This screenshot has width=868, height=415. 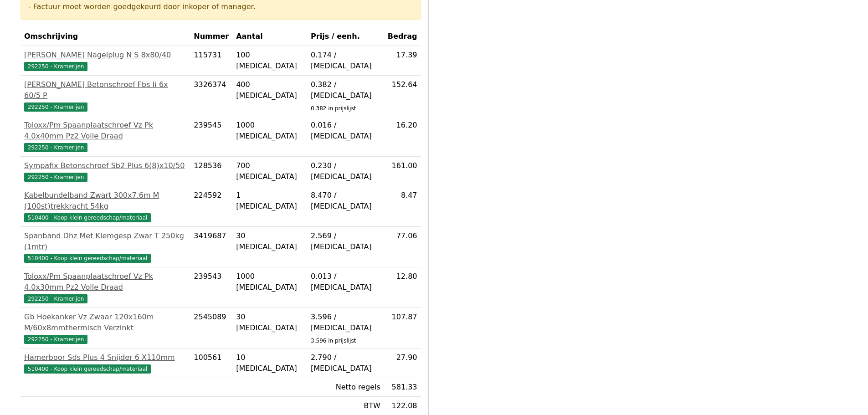 I want to click on td: 128536, so click(x=211, y=171).